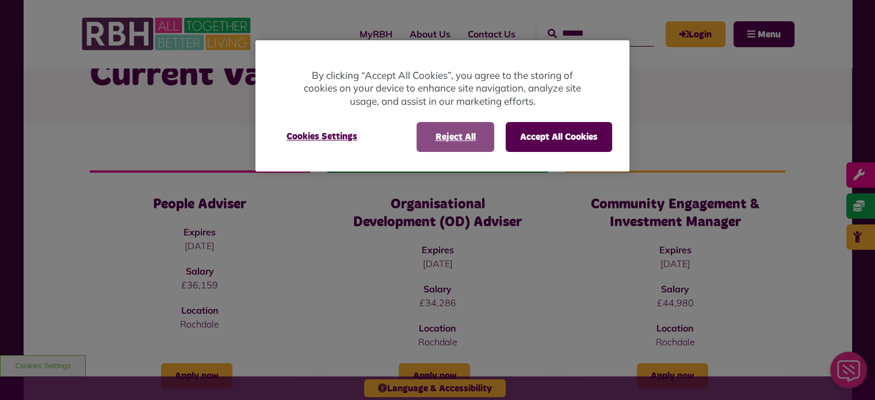  Describe the element at coordinates (322, 136) in the screenshot. I see `button: Cookies Settings` at that location.